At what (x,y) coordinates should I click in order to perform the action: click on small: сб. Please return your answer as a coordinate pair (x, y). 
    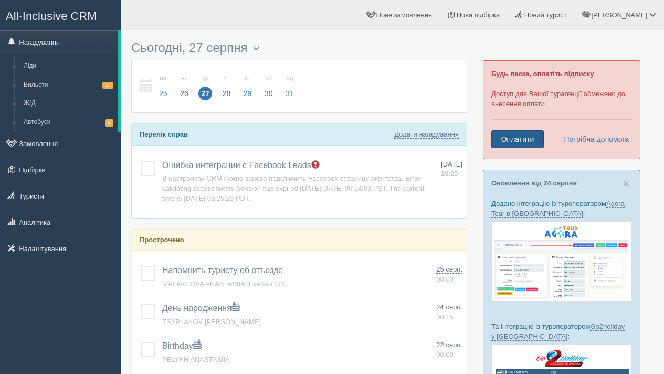
    Looking at the image, I should click on (269, 78).